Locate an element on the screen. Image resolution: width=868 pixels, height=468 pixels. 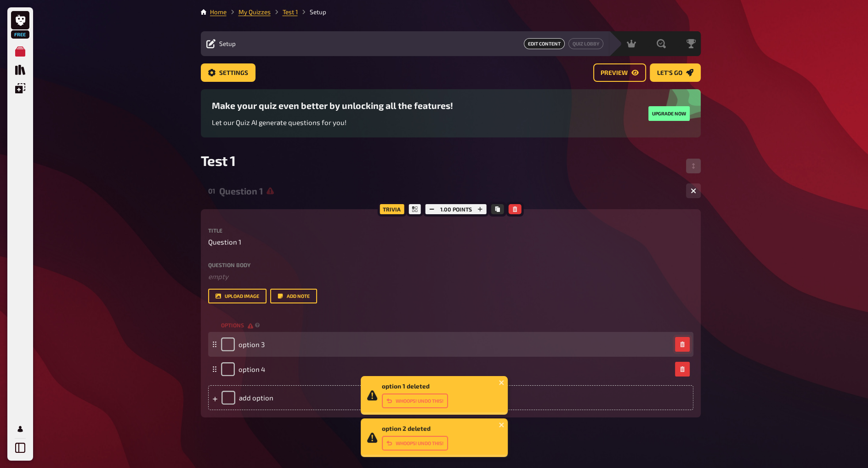
button: Add note is located at coordinates (294, 296).